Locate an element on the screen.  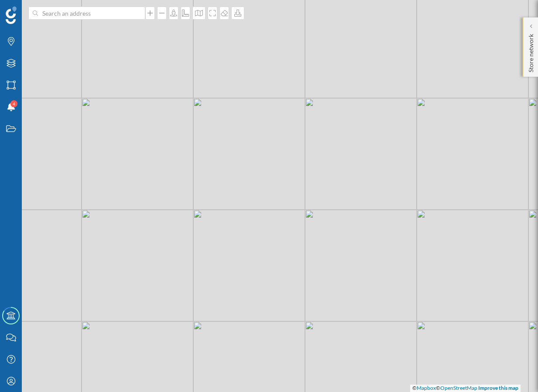
a: Mapbox is located at coordinates (426, 388).